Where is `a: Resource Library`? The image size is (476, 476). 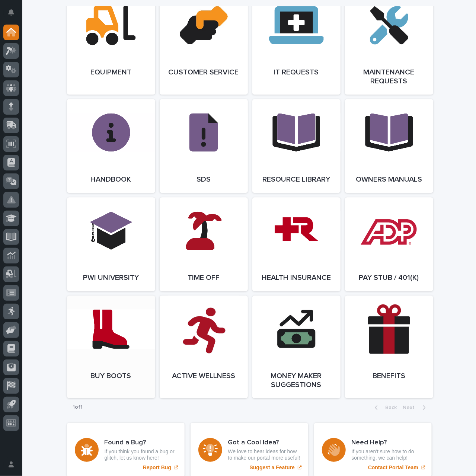
a: Resource Library is located at coordinates (296, 146).